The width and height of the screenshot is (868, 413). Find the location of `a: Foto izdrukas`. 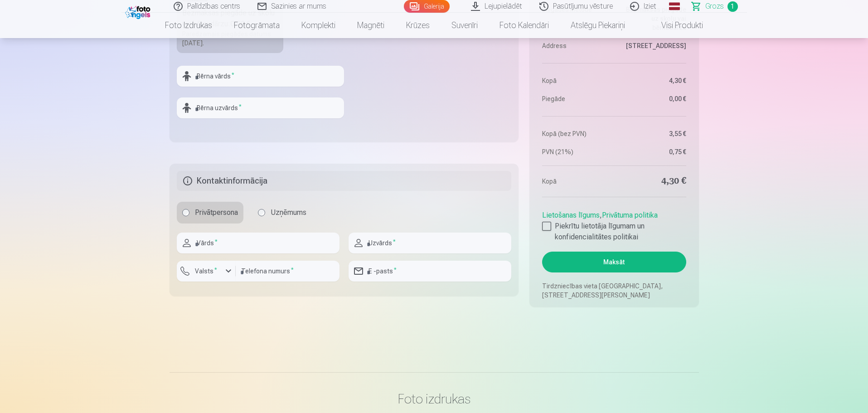

a: Foto izdrukas is located at coordinates (188, 25).